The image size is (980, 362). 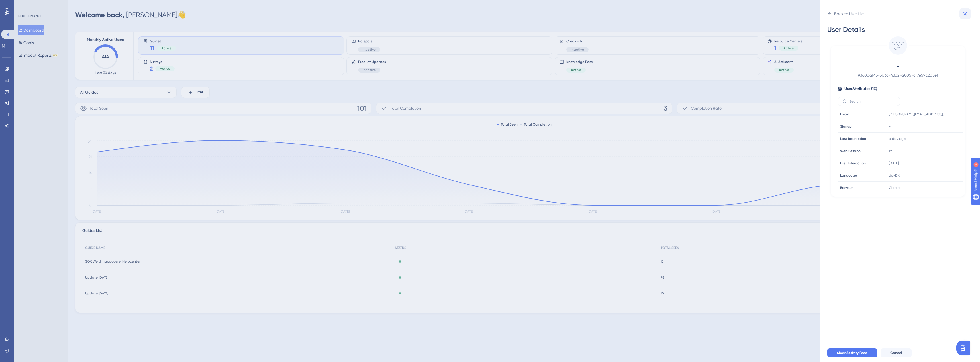 I want to click on button: Show Activity Feed, so click(x=852, y=353).